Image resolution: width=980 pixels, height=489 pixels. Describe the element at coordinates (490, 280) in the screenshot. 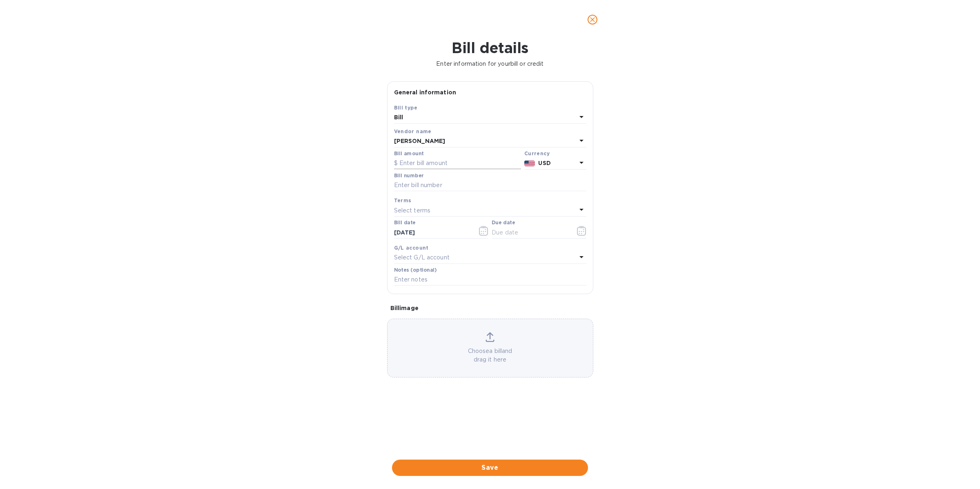

I see `input: Enter notes` at that location.